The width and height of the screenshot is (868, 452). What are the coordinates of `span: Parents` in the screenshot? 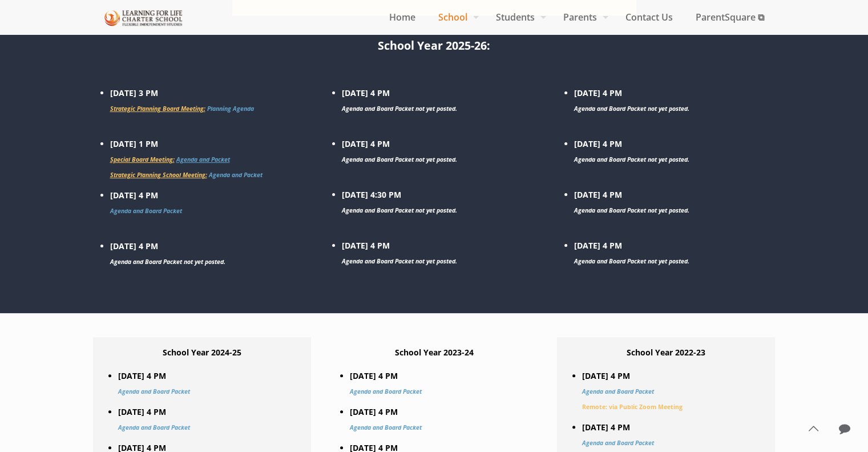 It's located at (583, 17).